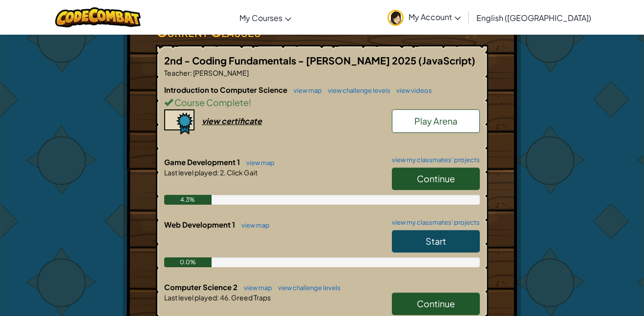 The width and height of the screenshot is (644, 316). I want to click on div: view certificate, so click(232, 121).